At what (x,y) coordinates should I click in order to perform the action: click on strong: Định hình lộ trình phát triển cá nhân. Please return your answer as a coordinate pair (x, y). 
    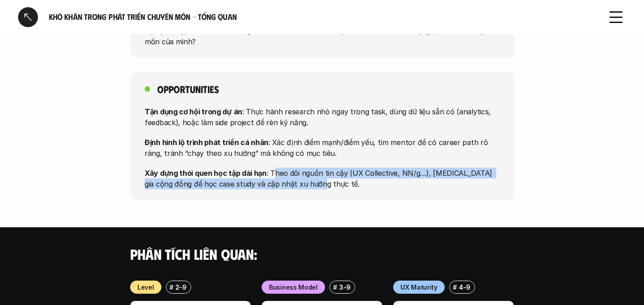
    Looking at the image, I should click on (207, 142).